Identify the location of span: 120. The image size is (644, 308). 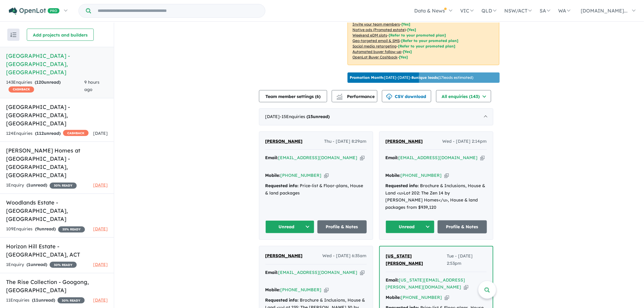
(40, 82).